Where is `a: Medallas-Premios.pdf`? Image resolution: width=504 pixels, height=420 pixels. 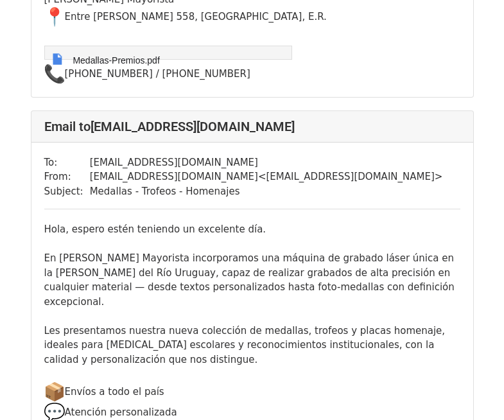
a: Medallas-Premios.pdf is located at coordinates (105, 60).